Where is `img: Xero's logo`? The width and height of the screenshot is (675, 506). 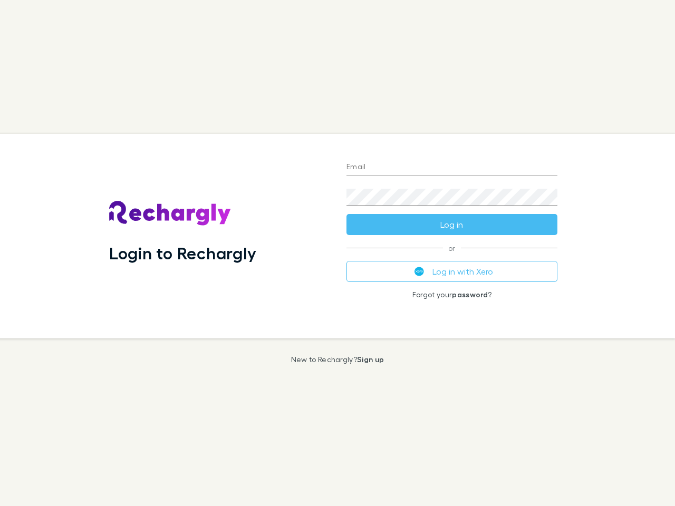
img: Xero's logo is located at coordinates (419, 271).